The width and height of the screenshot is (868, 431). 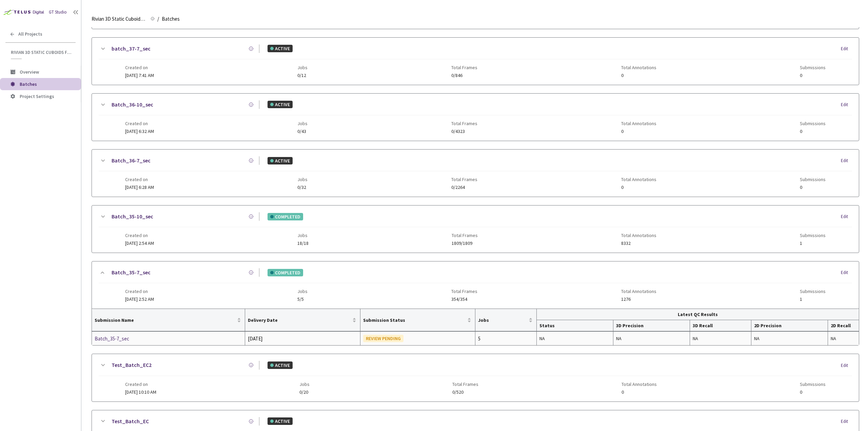 I want to click on th: Submission Name, so click(x=169, y=320).